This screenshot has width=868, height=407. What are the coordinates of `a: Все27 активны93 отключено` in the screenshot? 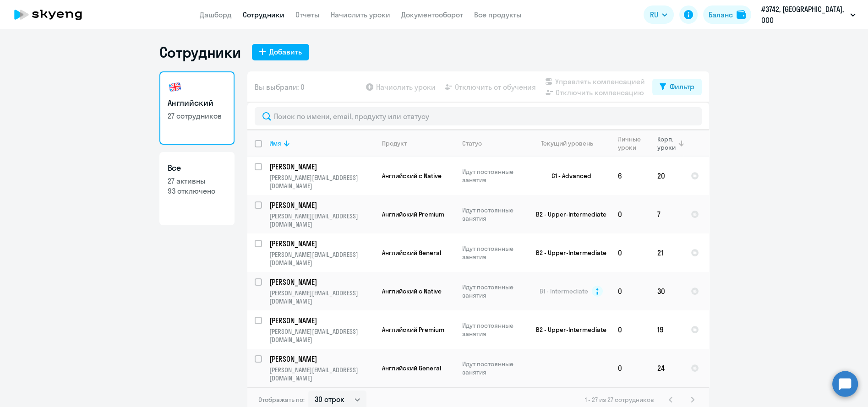 It's located at (197, 189).